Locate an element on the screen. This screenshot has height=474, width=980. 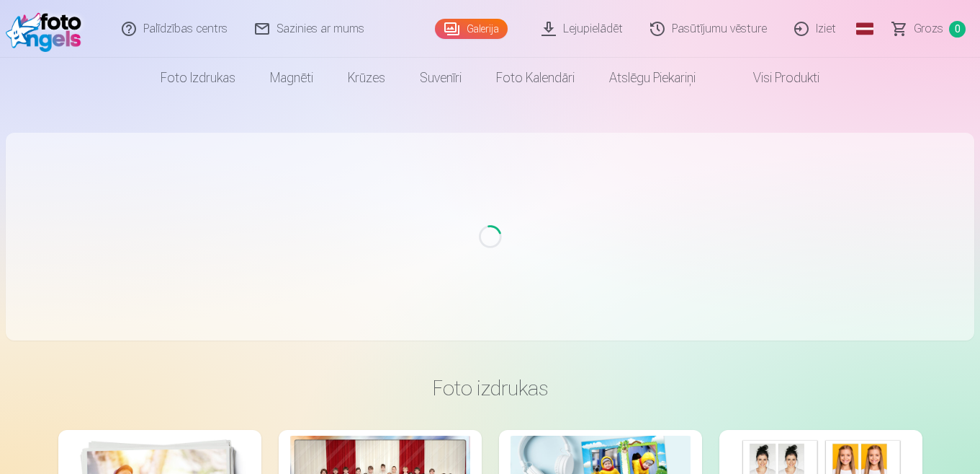
a: Suvenīri is located at coordinates (441, 78).